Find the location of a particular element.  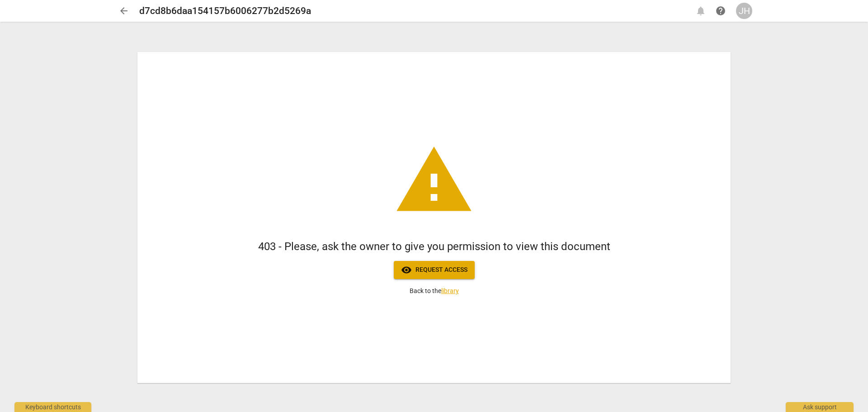

span: warning is located at coordinates (434, 181).